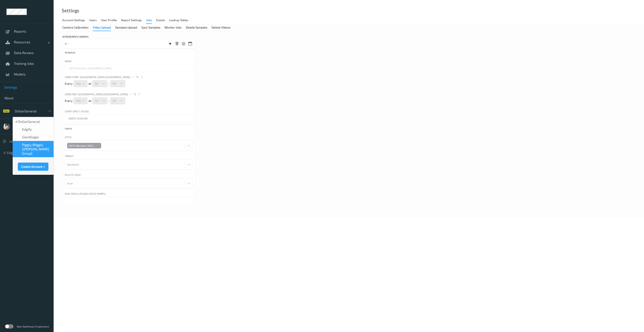 The image size is (644, 332). What do you see at coordinates (223, 27) in the screenshot?
I see `a: Delete Videos` at bounding box center [223, 27].